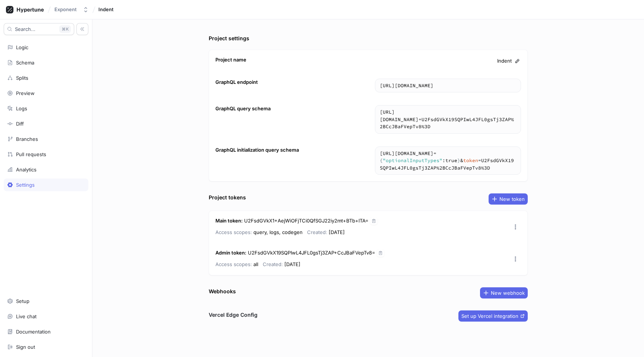 The height and width of the screenshot is (357, 644). I want to click on a: Documentation, so click(46, 332).